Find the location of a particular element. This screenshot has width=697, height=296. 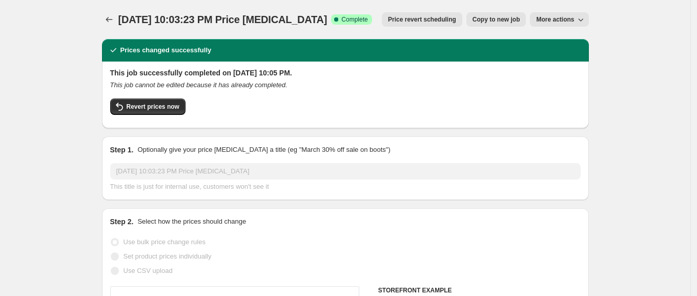

h2: Step 1. is located at coordinates (122, 150).